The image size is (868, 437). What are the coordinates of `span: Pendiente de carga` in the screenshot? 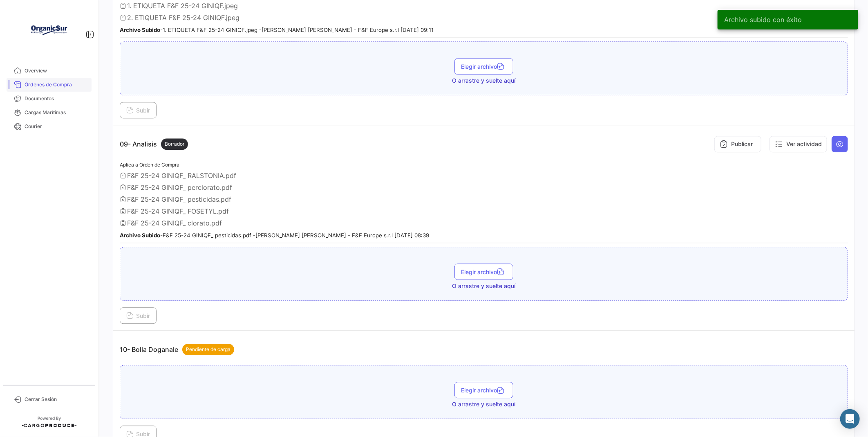 It's located at (208, 349).